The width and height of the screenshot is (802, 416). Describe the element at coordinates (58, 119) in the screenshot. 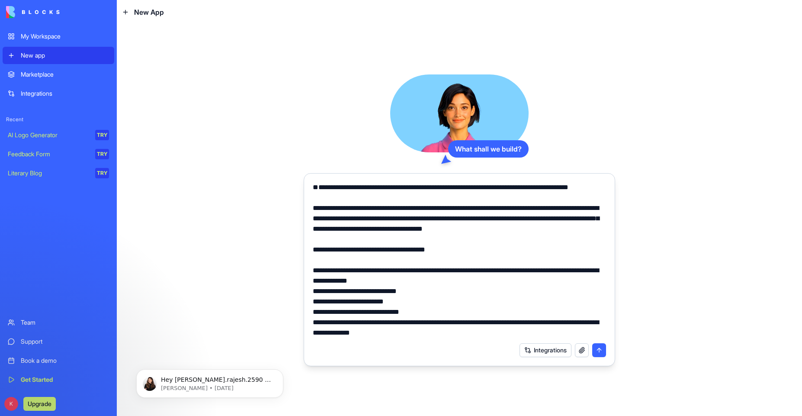

I see `span: Recent` at that location.